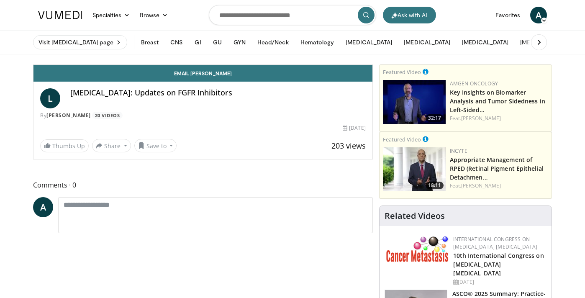 This screenshot has width=585, height=298. Describe the element at coordinates (197, 42) in the screenshot. I see `button: GI` at that location.